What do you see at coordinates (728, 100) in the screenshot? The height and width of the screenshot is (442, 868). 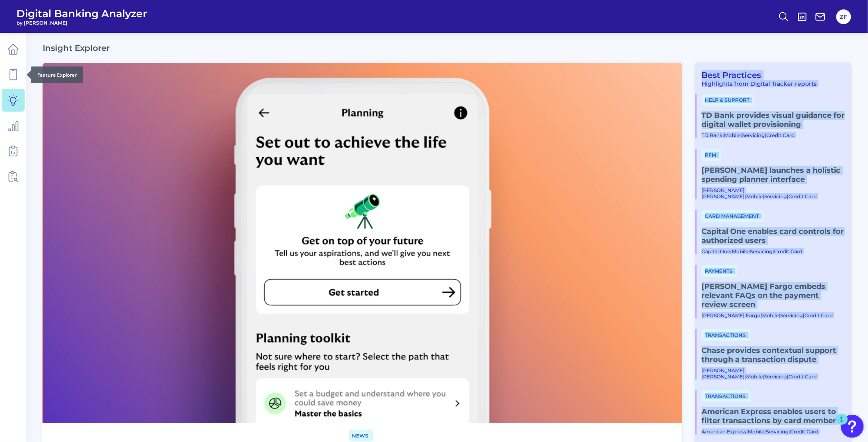 I see `span: Help & Support` at bounding box center [728, 100].